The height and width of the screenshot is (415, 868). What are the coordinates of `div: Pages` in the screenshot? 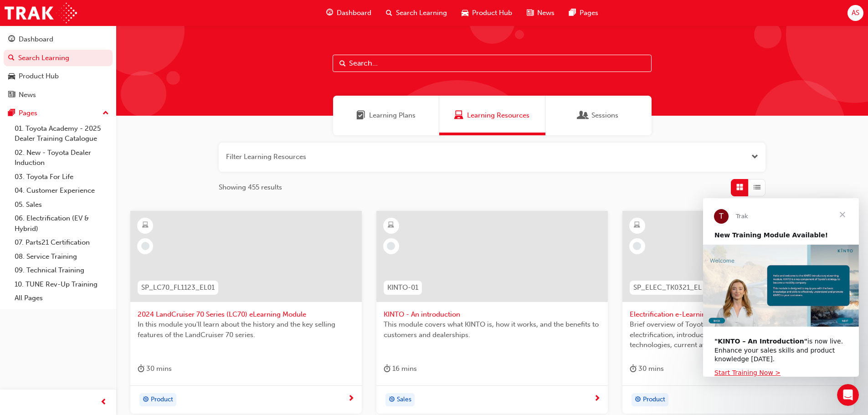 It's located at (28, 113).